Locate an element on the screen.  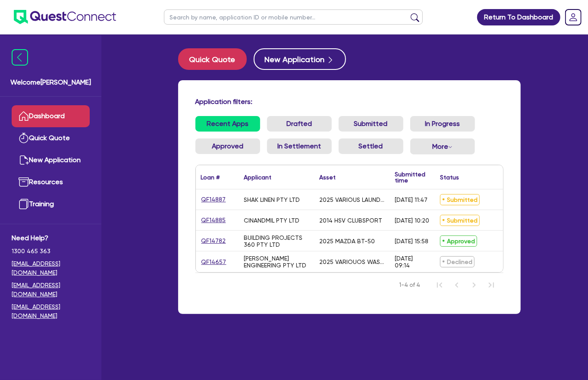
img: new-application is located at coordinates (24, 160).